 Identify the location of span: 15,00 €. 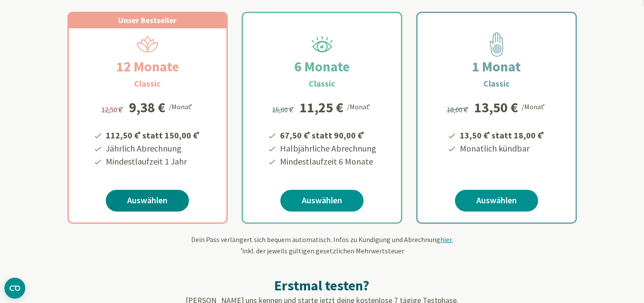
(284, 109).